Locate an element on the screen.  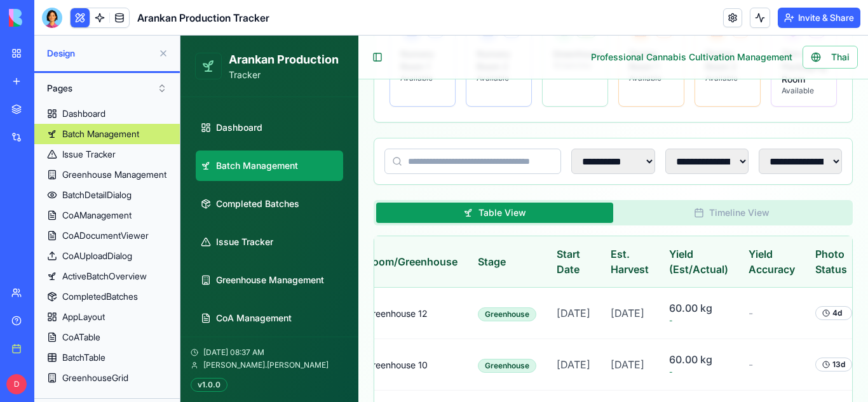
div: BatchDetailDialog is located at coordinates (97, 195).